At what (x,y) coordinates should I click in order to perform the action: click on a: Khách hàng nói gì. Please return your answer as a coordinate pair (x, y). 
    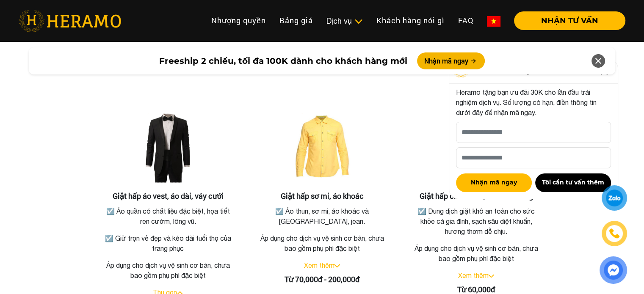
    Looking at the image, I should click on (410, 20).